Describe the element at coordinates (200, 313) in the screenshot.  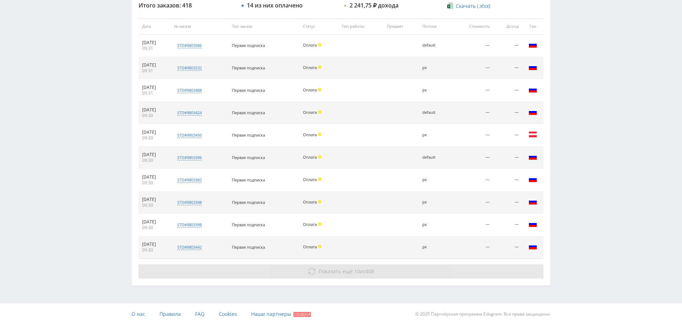
I see `span: FAQ` at that location.